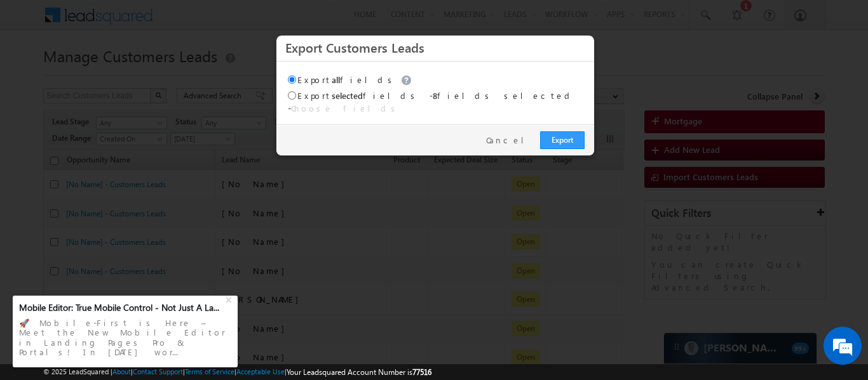  What do you see at coordinates (237, 372) in the screenshot?
I see `span: © 2025 LeadSquared | | | | |` at bounding box center [237, 372].